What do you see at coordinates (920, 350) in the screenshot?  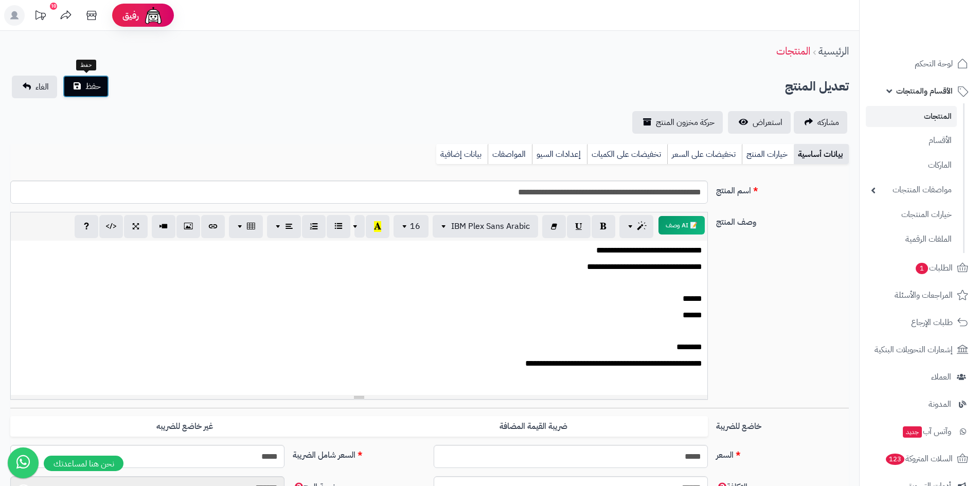 I see `a: إشعارات التحويلات البنكية` at bounding box center [920, 350].